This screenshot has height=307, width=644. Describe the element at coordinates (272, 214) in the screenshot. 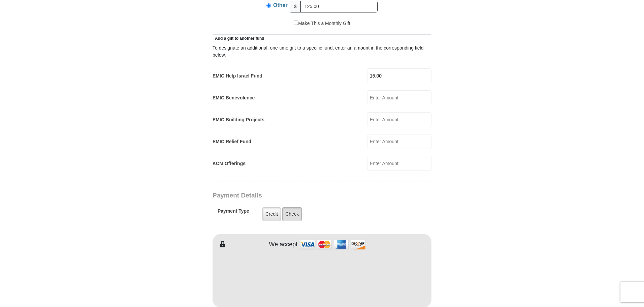

I see `label: Credit` at that location.